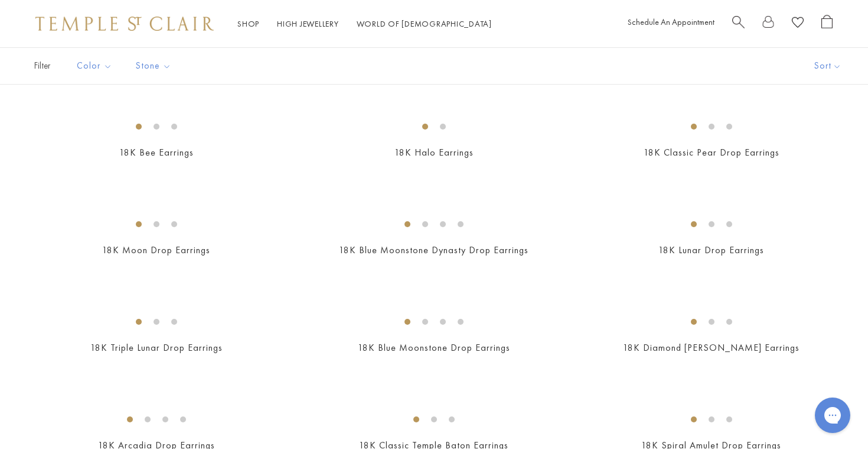  What do you see at coordinates (157, 152) in the screenshot?
I see `a: 18K Bee Earrings` at bounding box center [157, 152].